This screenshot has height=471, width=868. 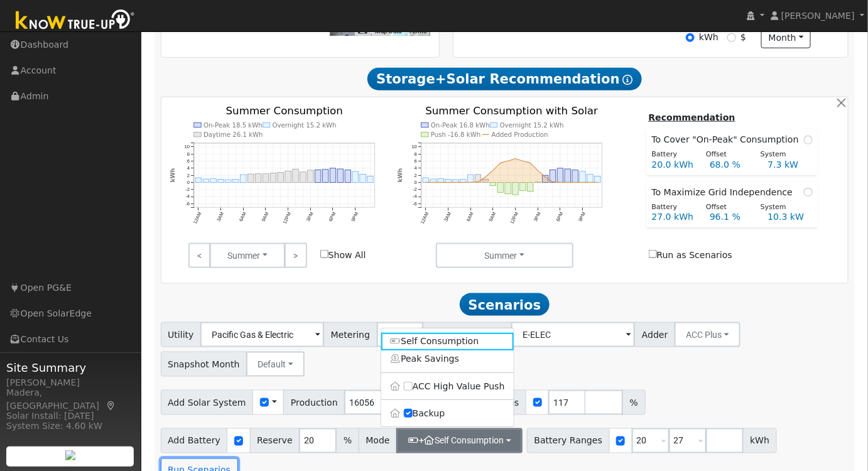 I want to click on span: Site Summary, so click(x=70, y=368).